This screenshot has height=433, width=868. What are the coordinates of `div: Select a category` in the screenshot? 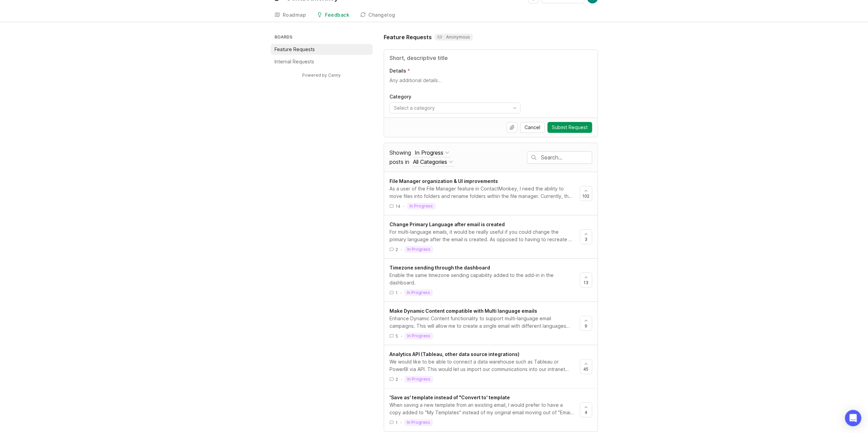 It's located at (414, 108).